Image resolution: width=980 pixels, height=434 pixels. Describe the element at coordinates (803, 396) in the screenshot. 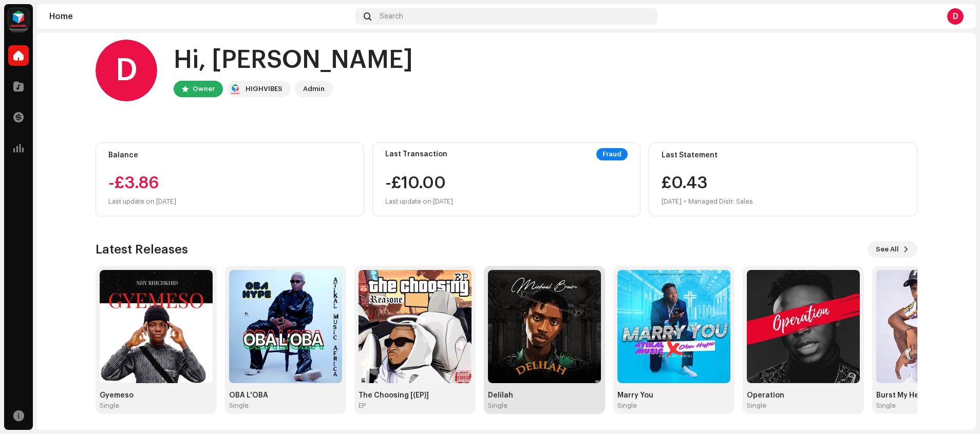

I see `div: Operation` at that location.